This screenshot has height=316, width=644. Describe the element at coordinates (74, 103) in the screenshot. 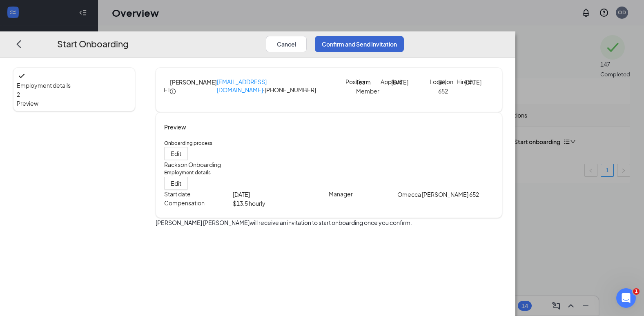

I see `span: Preview` at that location.